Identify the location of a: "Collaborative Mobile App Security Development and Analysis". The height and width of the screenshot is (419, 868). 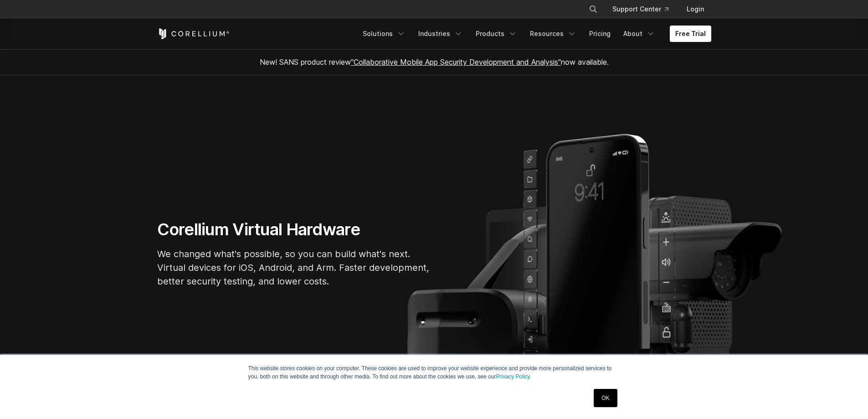
(456, 62).